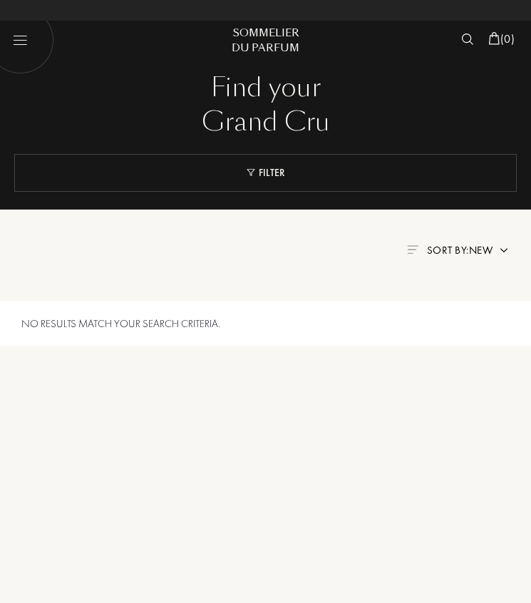  Describe the element at coordinates (508, 39) in the screenshot. I see `span: ( 0 )` at that location.